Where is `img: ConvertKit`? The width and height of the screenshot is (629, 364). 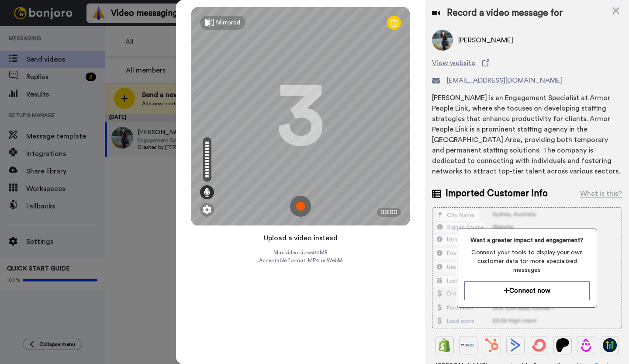
img: ConvertKit is located at coordinates (539, 345).